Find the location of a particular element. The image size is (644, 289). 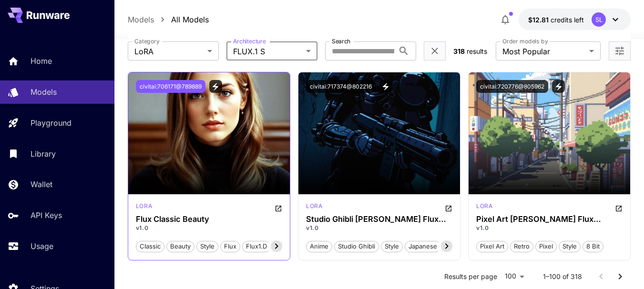

button: beauty is located at coordinates (180, 246).